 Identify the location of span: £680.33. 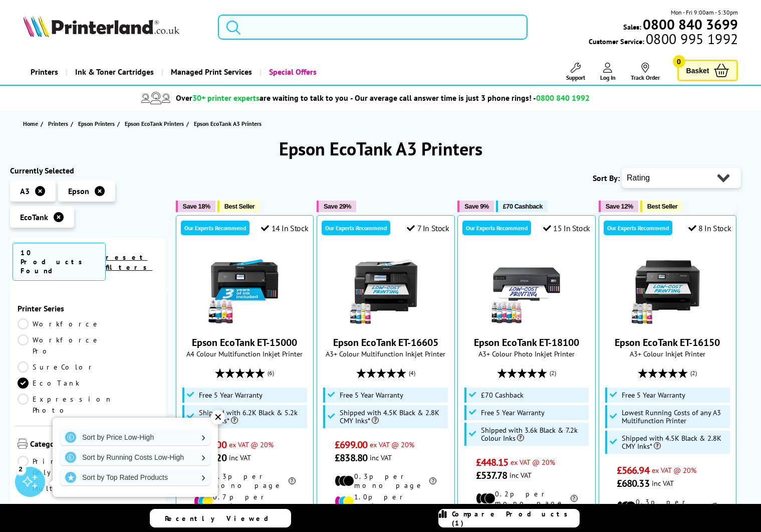
(633, 483).